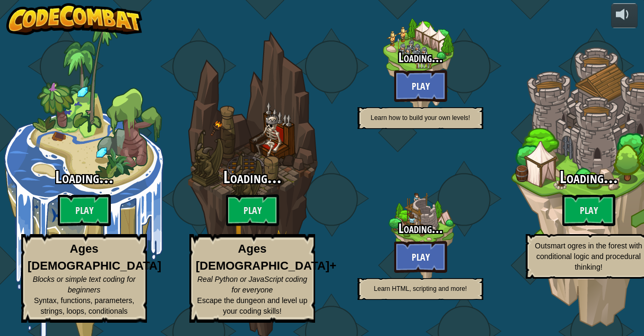 This screenshot has width=644, height=336. What do you see at coordinates (420, 118) in the screenshot?
I see `span: Learn how to build your own levels!` at bounding box center [420, 118].